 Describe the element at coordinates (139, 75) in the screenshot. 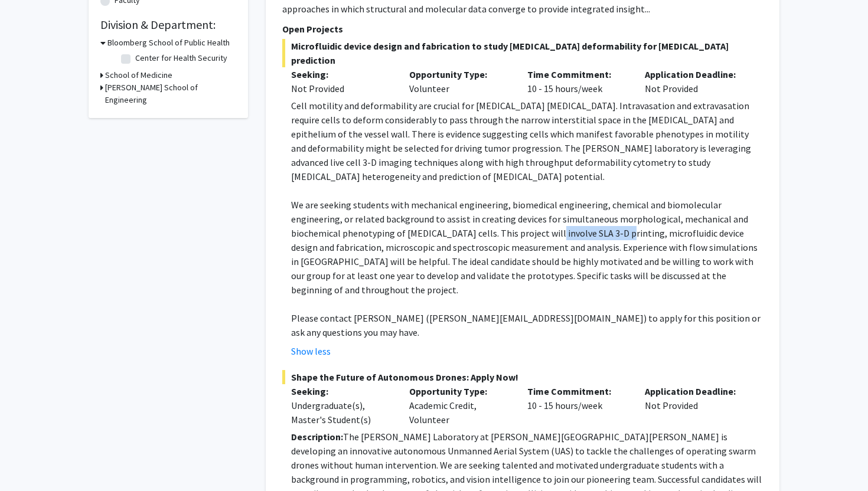

I see `h3: School of Medicine` at that location.